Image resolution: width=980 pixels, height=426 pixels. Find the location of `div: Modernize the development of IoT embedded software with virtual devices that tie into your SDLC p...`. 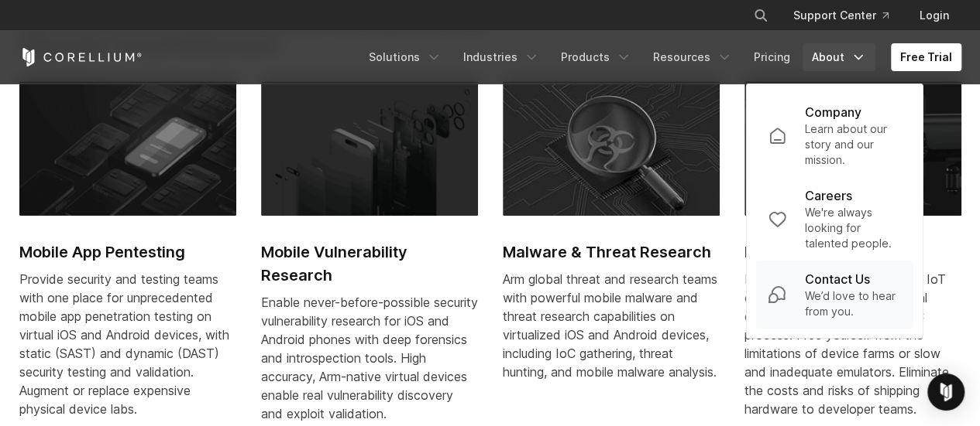

div: Modernize the development of IoT embedded software with virtual devices that tie into your SDLC p... is located at coordinates (853, 344).